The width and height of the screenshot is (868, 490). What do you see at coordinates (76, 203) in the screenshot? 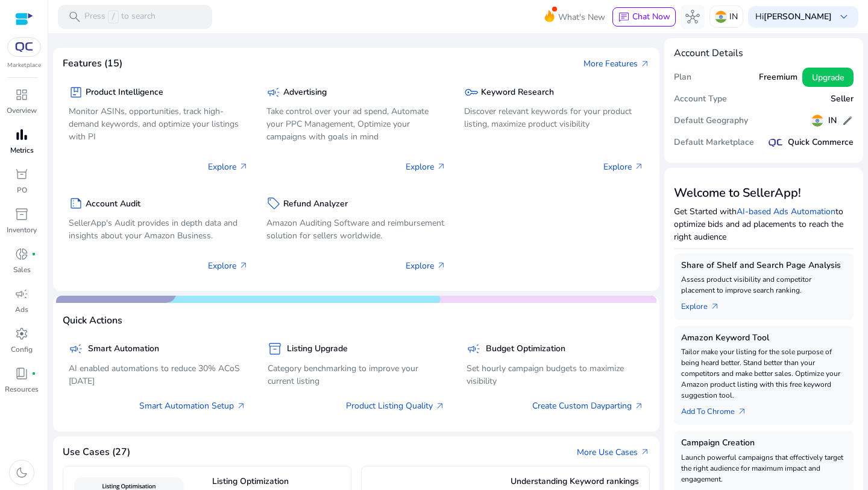
I see `span: summarize` at bounding box center [76, 203].